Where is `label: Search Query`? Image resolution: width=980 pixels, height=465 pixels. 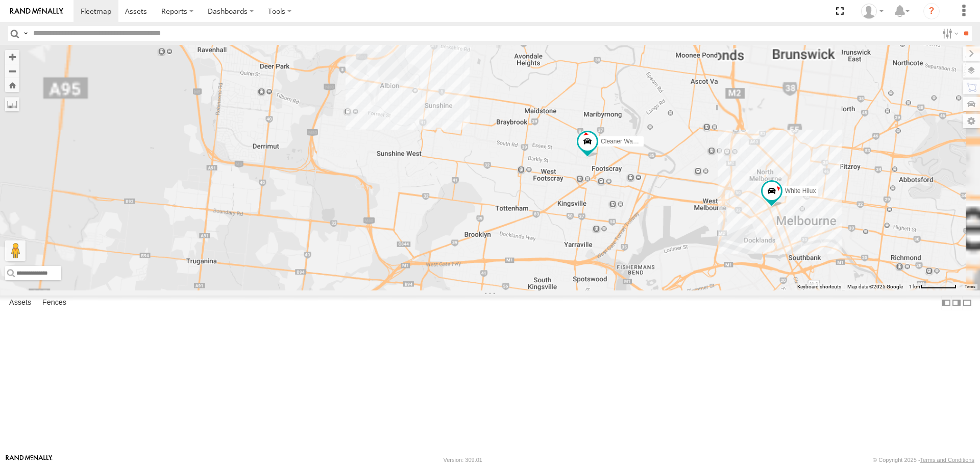 label: Search Query is located at coordinates (26, 33).